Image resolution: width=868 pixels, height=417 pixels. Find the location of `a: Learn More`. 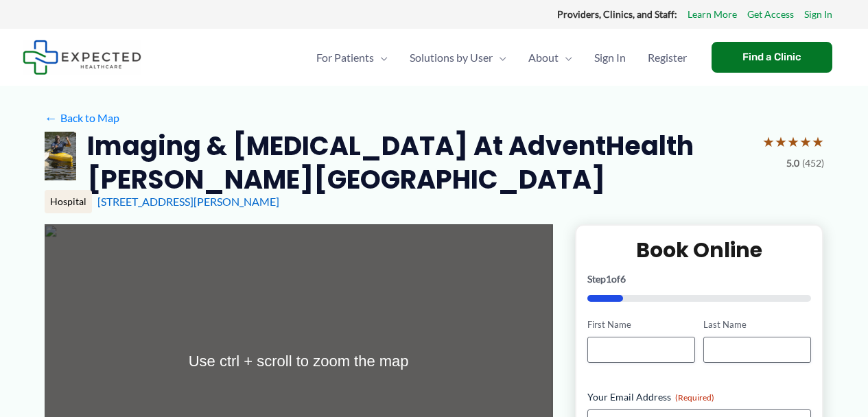

a: Learn More is located at coordinates (712, 15).